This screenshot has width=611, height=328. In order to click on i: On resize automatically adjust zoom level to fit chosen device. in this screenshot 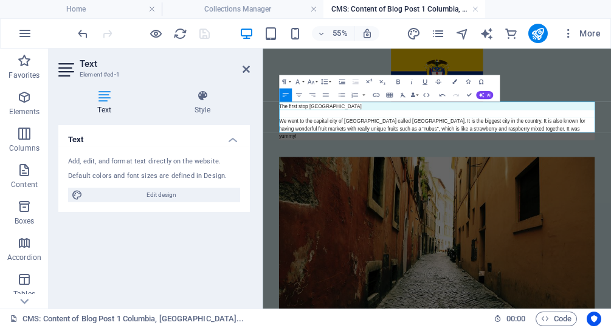, I will do `click(367, 33)`.